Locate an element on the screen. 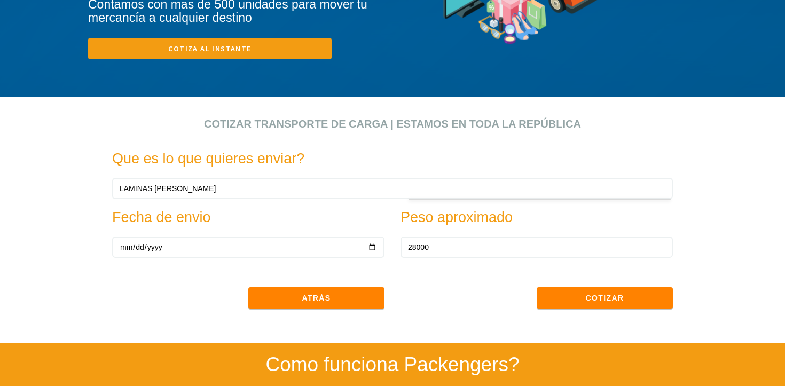 The width and height of the screenshot is (785, 386). button: Cotizar is located at coordinates (605, 298).